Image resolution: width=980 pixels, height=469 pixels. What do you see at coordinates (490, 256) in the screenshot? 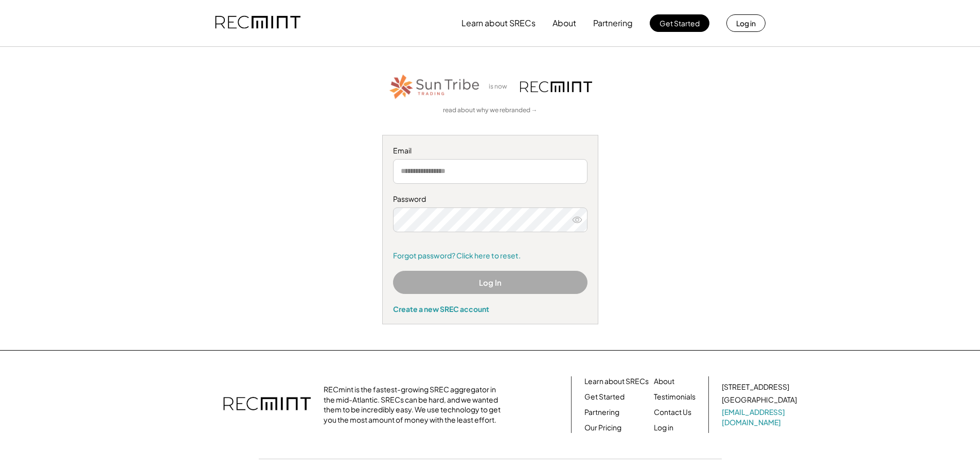
I see `a: Forgot password? Click here to reset.` at bounding box center [490, 256].